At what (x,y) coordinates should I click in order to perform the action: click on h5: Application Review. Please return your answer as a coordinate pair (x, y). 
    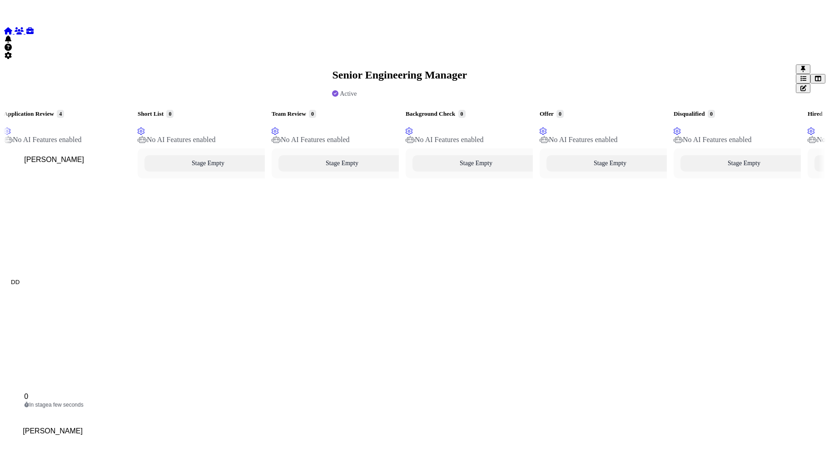
    Looking at the image, I should click on (43, 114).